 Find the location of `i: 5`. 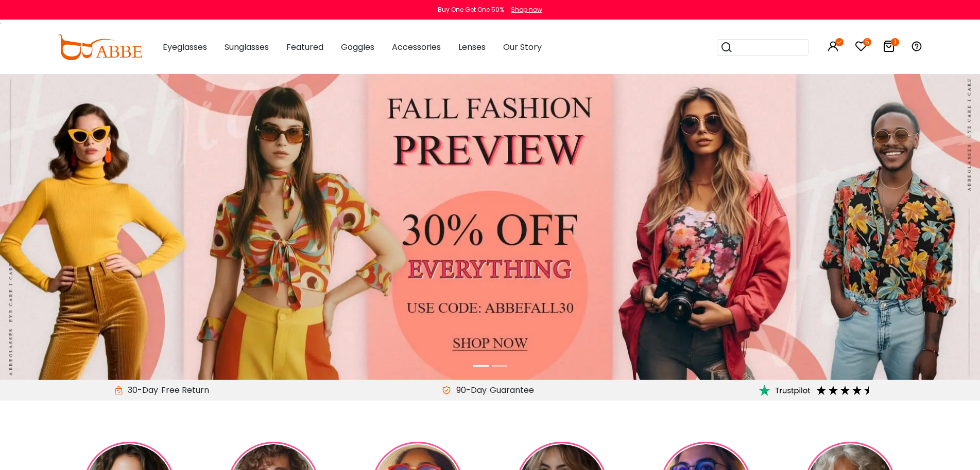

i: 5 is located at coordinates (867, 42).